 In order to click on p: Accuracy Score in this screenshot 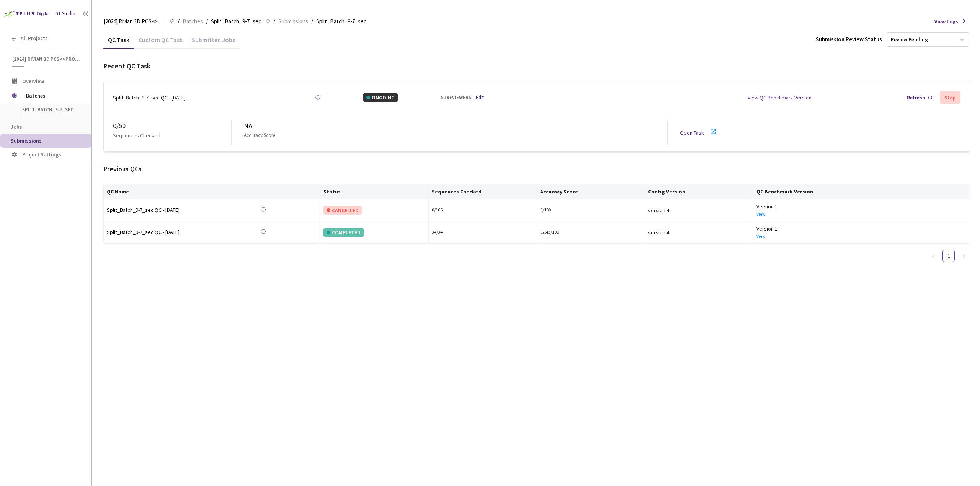, I will do `click(260, 135)`.